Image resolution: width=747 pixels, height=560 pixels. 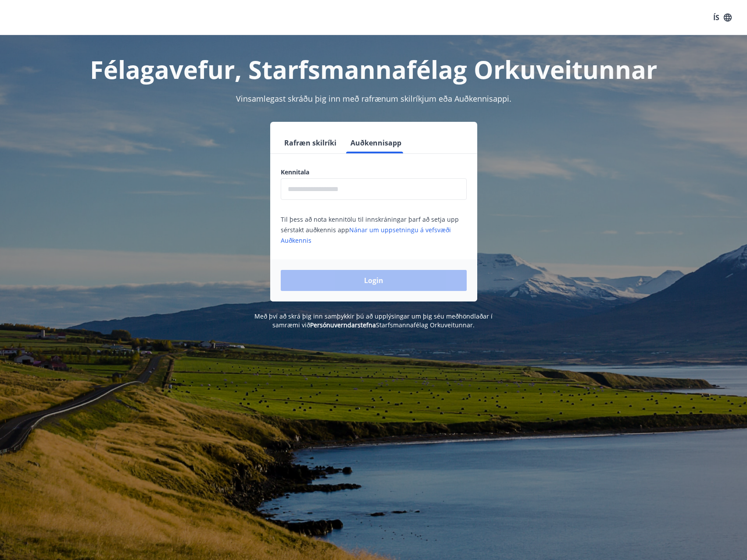 I want to click on a: Persónuverndarstefna, so click(x=343, y=325).